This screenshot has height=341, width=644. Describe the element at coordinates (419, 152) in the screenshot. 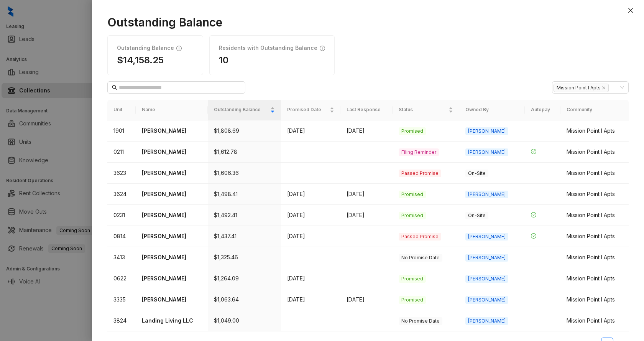

I see `span: Filing Reminder` at that location.